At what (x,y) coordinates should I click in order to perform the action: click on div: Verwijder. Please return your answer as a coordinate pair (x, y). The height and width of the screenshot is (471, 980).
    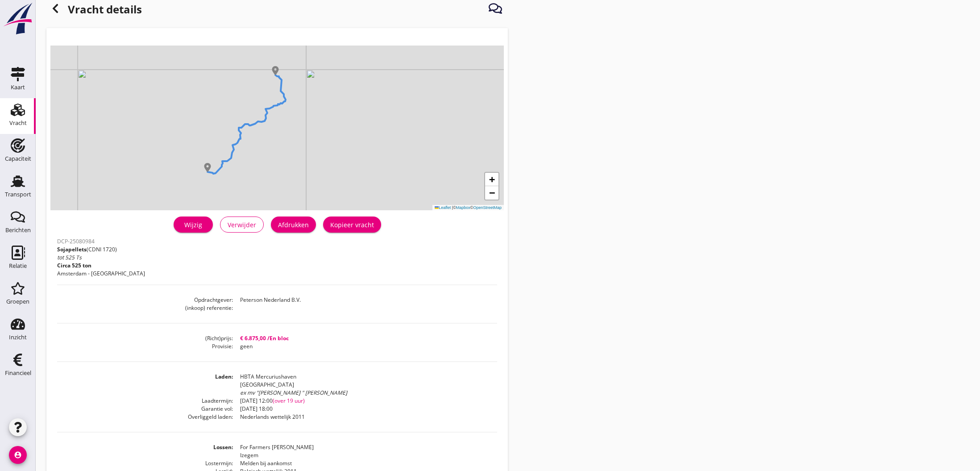
    Looking at the image, I should click on (242, 224).